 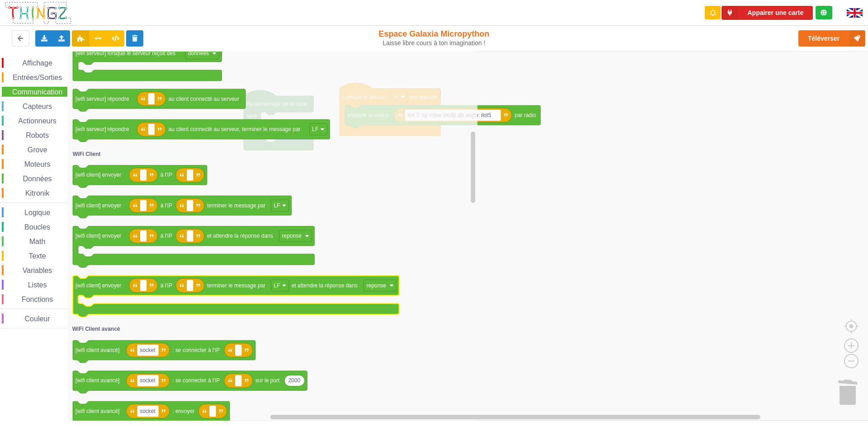 What do you see at coordinates (832, 39) in the screenshot?
I see `button: Téléverser` at bounding box center [832, 39].